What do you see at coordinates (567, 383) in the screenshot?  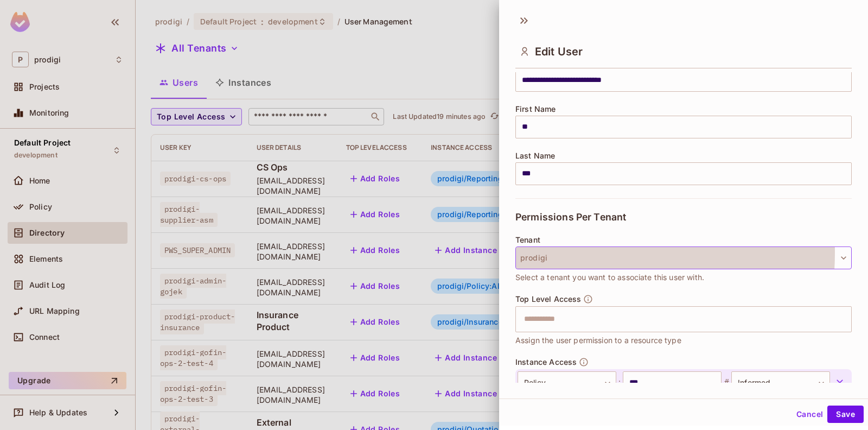 I see `div: Policy` at bounding box center [567, 383].